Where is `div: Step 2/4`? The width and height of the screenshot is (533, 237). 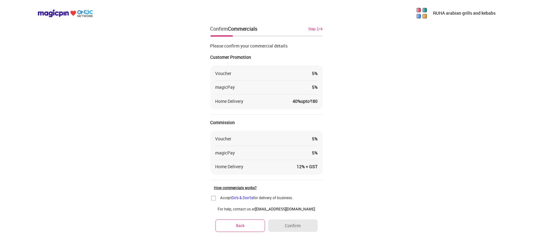
div: Step 2/4 is located at coordinates (316, 29).